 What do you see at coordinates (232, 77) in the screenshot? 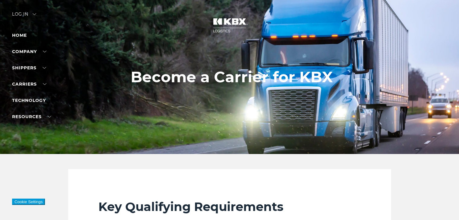
I see `h1: Become a Carrier for KBX` at bounding box center [232, 77].